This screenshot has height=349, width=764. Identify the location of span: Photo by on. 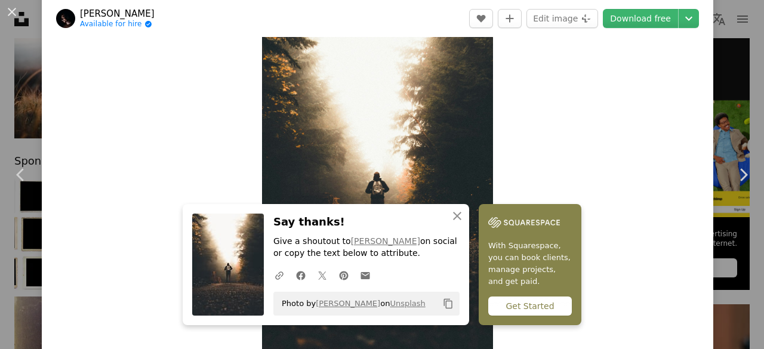
(350, 304).